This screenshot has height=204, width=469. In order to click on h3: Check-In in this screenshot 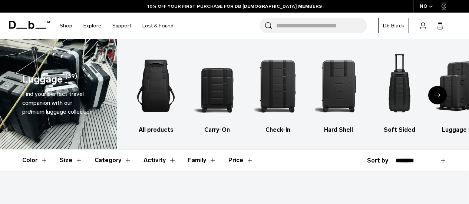, I will do `click(277, 130)`.